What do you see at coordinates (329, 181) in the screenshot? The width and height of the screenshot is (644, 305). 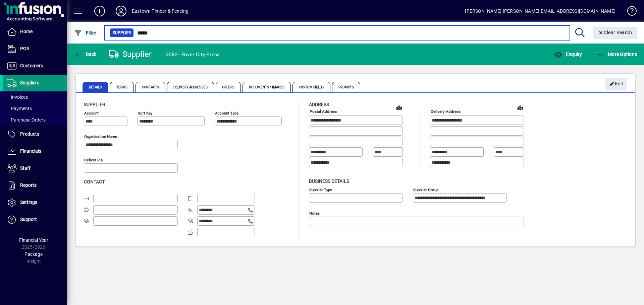 I see `span: Business details` at bounding box center [329, 181].